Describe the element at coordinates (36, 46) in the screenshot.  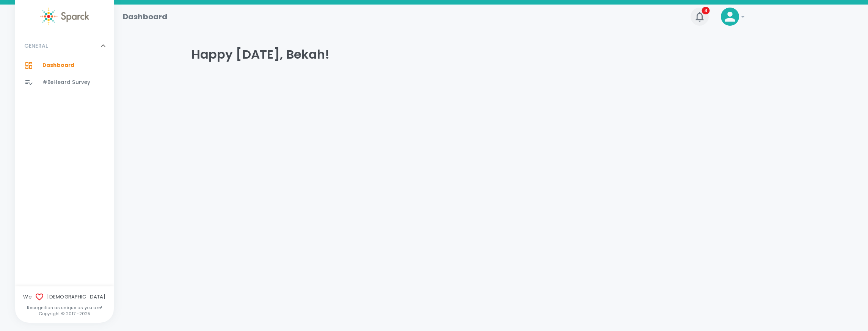
I see `p: GENERAL` at that location.